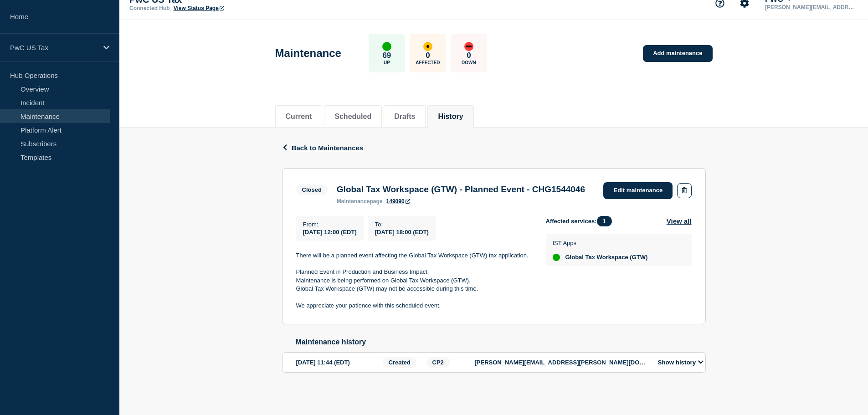  I want to click on span: Global Tax Workspace (GTW), so click(607, 257).